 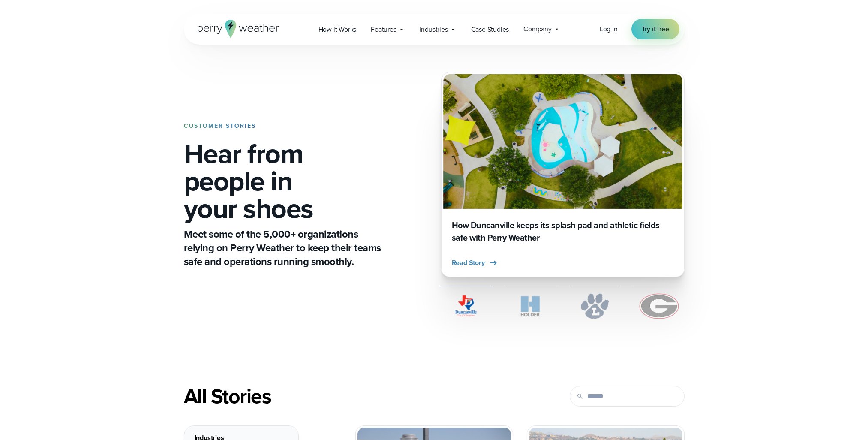 What do you see at coordinates (490, 29) in the screenshot?
I see `a: Case Studies` at bounding box center [490, 29].